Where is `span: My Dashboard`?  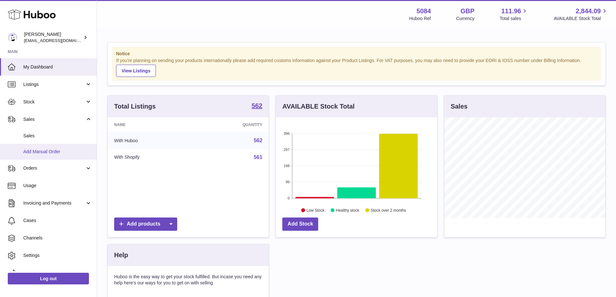
span: My Dashboard is located at coordinates (58, 67).